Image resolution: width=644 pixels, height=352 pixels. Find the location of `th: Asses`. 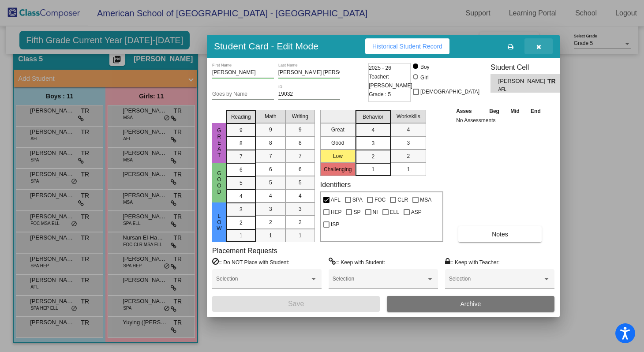

th: Asses is located at coordinates (469, 111).